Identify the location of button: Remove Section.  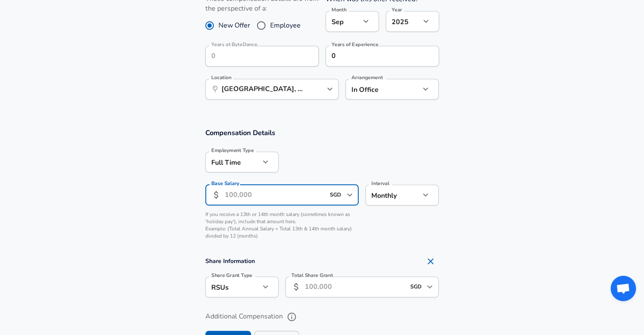
(430, 261).